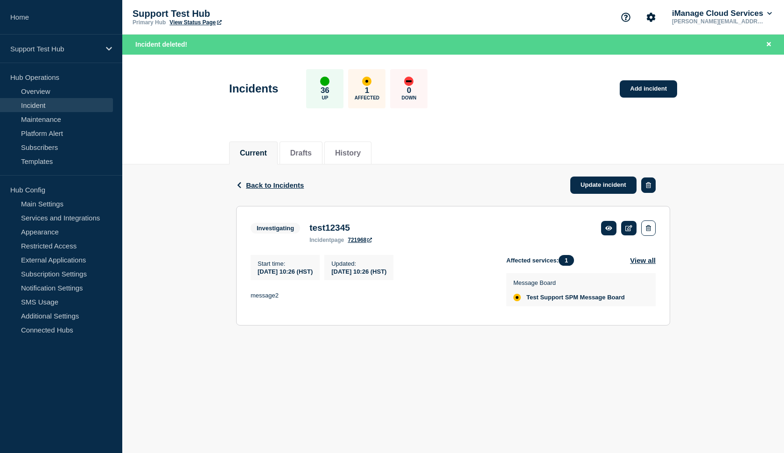 The height and width of the screenshot is (453, 784). I want to click on h1: Incidents, so click(254, 89).